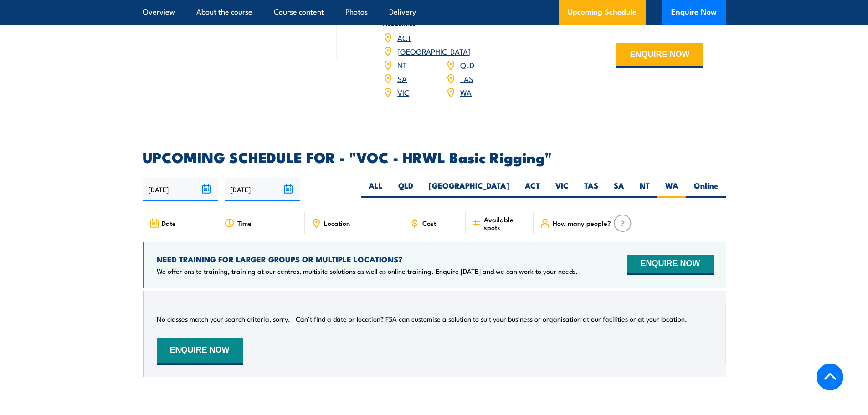 The image size is (868, 415). I want to click on span: Time, so click(244, 223).